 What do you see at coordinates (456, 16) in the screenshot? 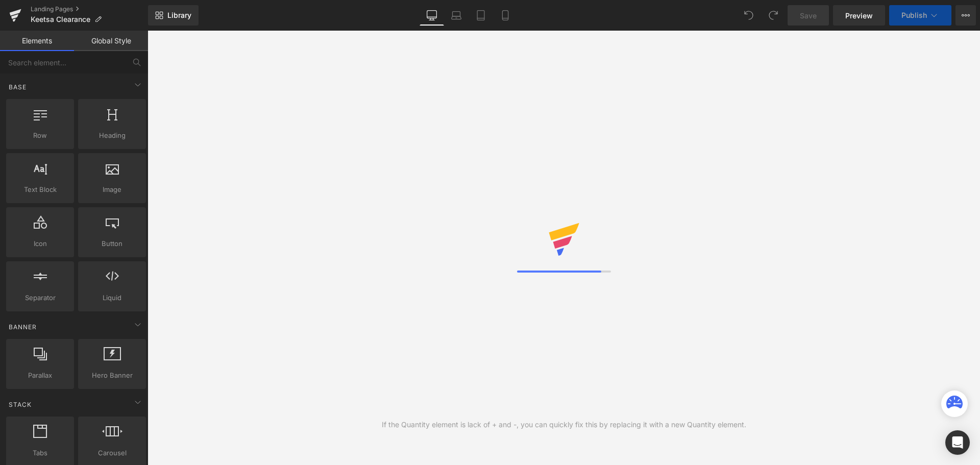
I see `a: Laptop` at bounding box center [456, 16].